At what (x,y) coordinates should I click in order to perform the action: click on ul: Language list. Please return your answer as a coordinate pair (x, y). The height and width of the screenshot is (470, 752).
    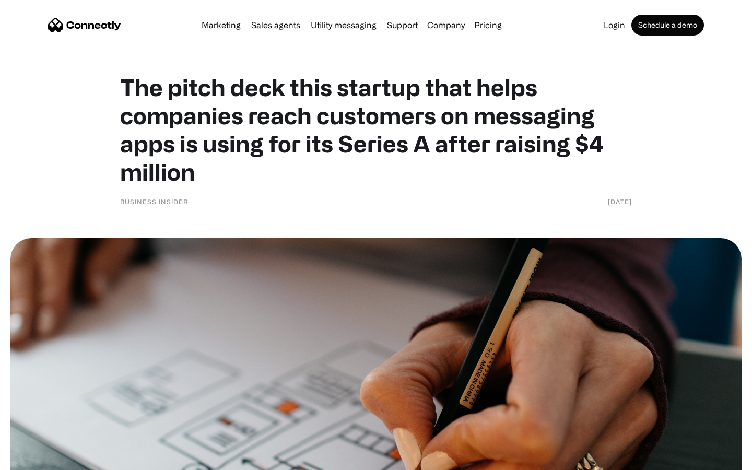
    Looking at the image, I should click on (42, 459).